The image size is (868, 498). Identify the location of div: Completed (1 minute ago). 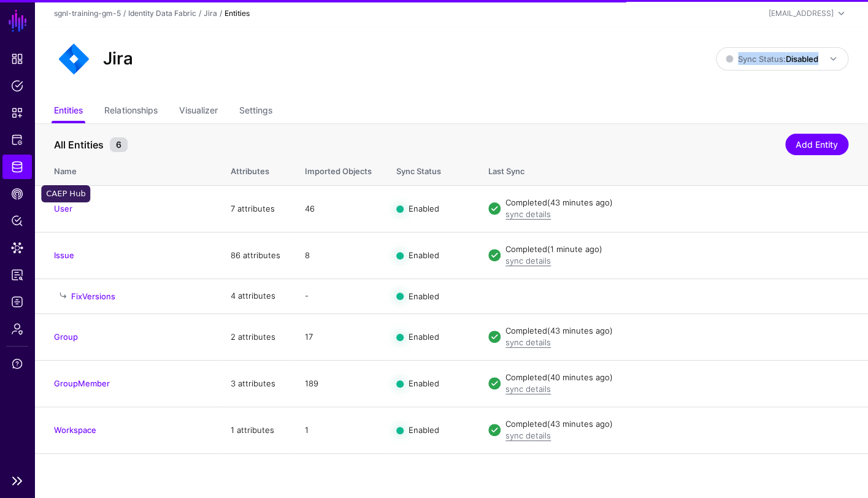
(676, 249).